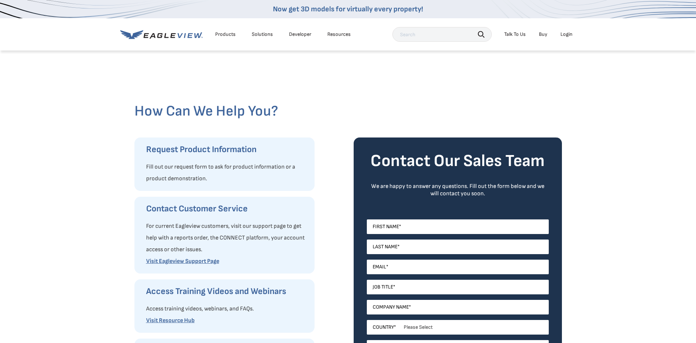 This screenshot has width=696, height=343. I want to click on div: We are happy to answer any questions. Fill out the form below and we will contact you soon., so click(458, 190).